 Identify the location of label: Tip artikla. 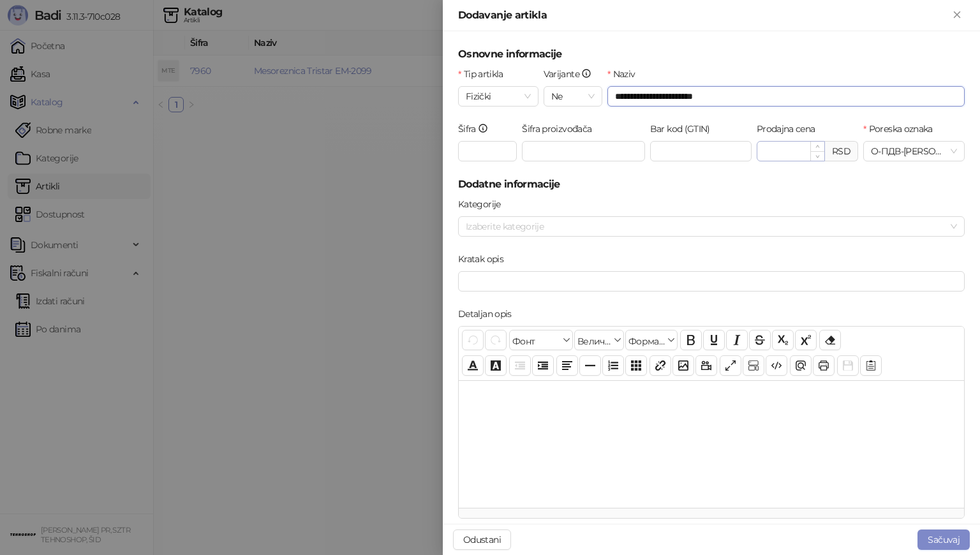
(484, 74).